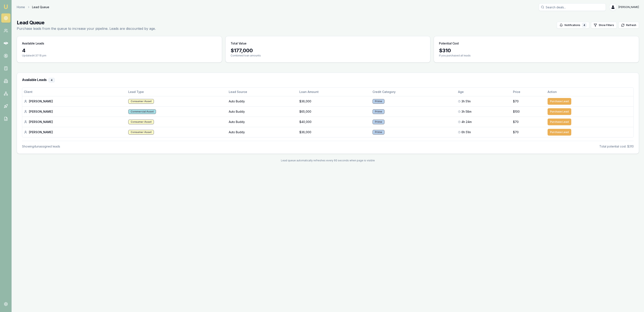 The height and width of the screenshot is (312, 644). What do you see at coordinates (484, 92) in the screenshot?
I see `th: Age` at bounding box center [484, 92].